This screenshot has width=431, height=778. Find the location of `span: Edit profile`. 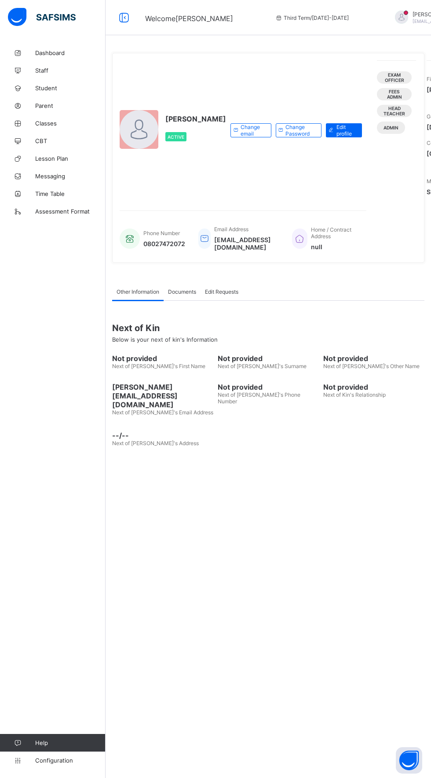

span: Edit profile is located at coordinates (346, 130).